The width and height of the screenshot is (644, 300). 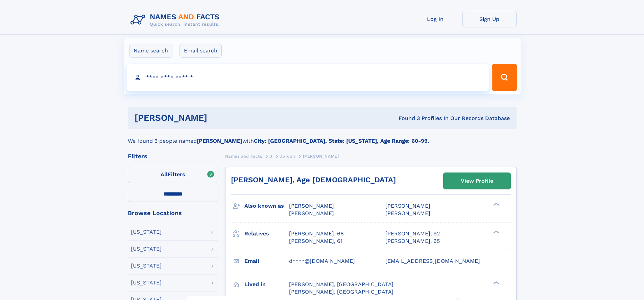 I want to click on a: Names and Facts, so click(x=243, y=156).